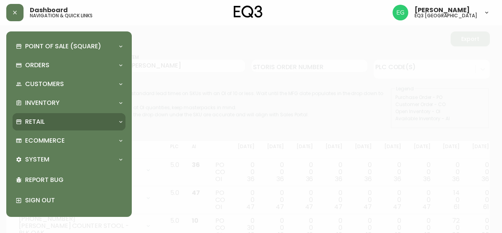 The image size is (502, 233). What do you see at coordinates (37, 65) in the screenshot?
I see `p: Orders` at bounding box center [37, 65].